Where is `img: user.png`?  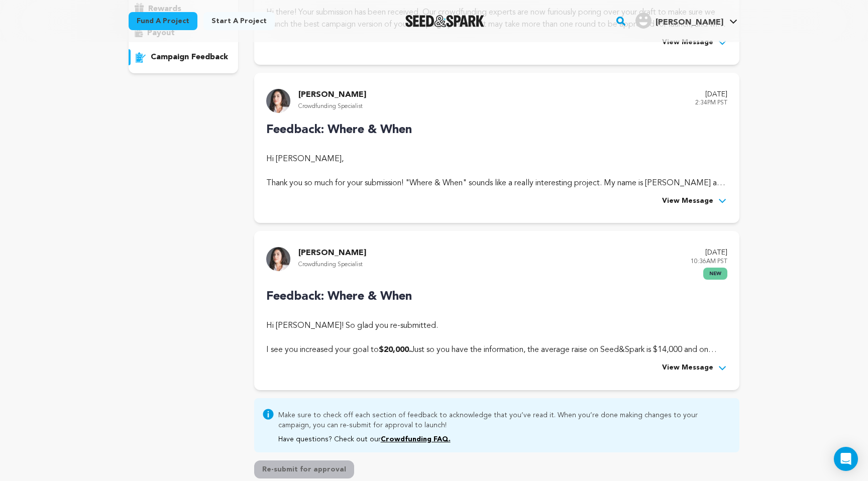 img: user.png is located at coordinates (643, 20).